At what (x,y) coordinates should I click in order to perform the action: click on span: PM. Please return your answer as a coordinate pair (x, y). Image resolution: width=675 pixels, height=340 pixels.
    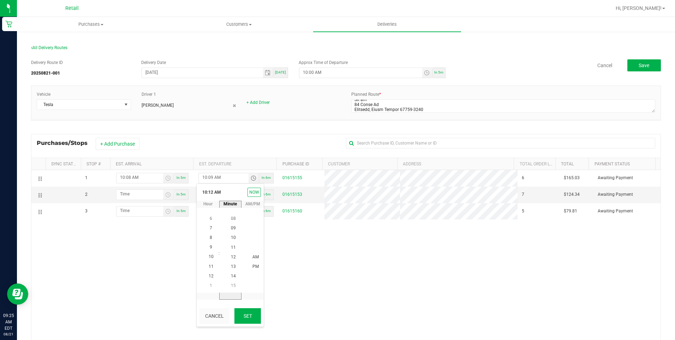
    Looking at the image, I should click on (256, 267).